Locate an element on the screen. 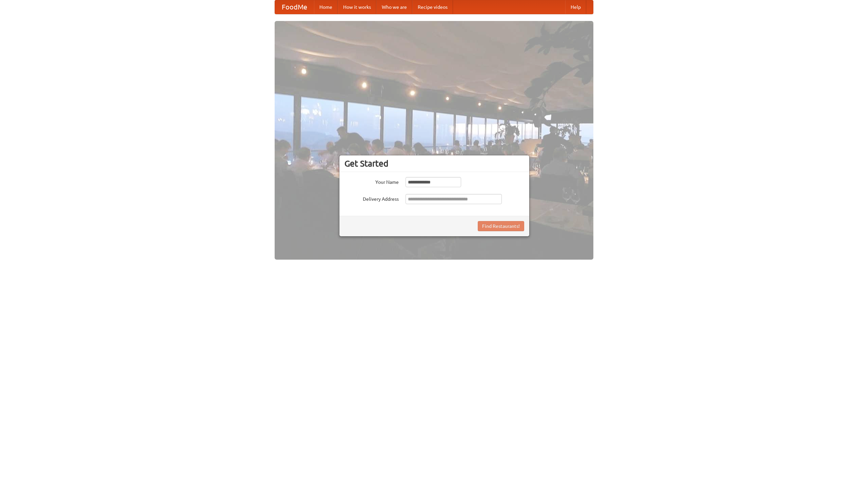 The height and width of the screenshot is (479, 868). a: Who we are is located at coordinates (394, 7).